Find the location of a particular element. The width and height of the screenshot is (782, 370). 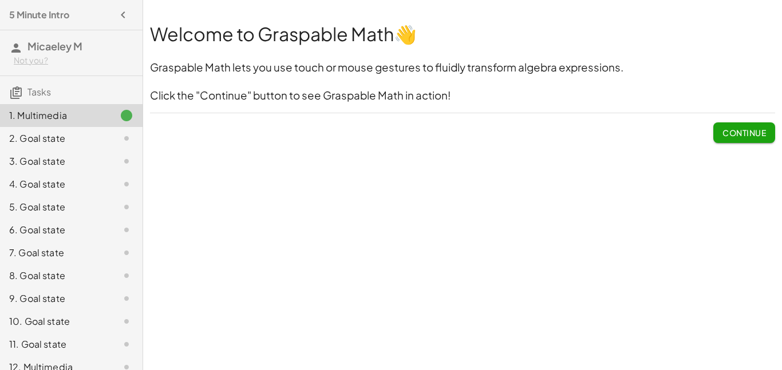

div: 2. Goal state is located at coordinates (55, 138).